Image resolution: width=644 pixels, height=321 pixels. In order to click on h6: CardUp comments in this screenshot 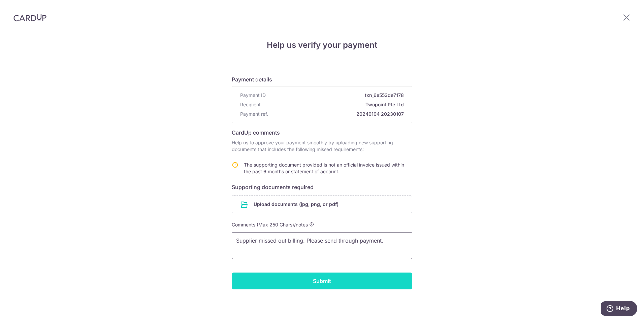, I will do `click(322, 133)`.